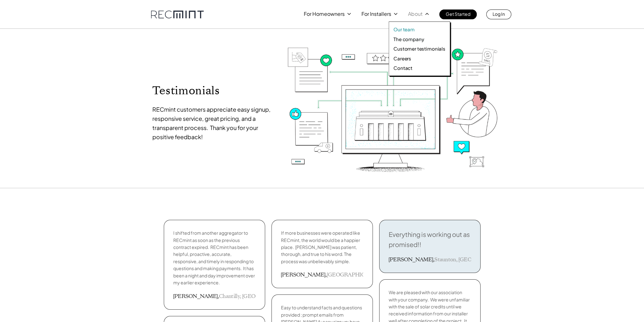  What do you see at coordinates (404, 30) in the screenshot?
I see `p: Our team` at bounding box center [404, 30].